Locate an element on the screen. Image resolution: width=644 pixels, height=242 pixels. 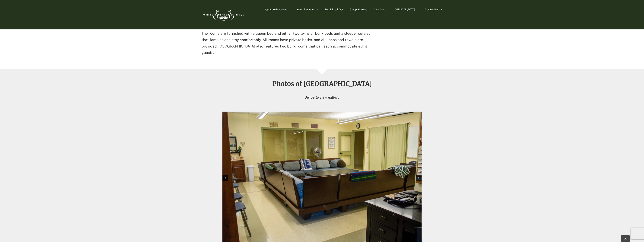
span: Signature Programs is located at coordinates (276, 10).